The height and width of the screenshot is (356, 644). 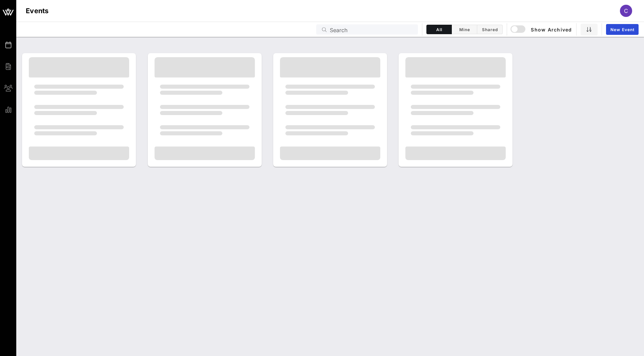 I want to click on h1: Events, so click(x=37, y=11).